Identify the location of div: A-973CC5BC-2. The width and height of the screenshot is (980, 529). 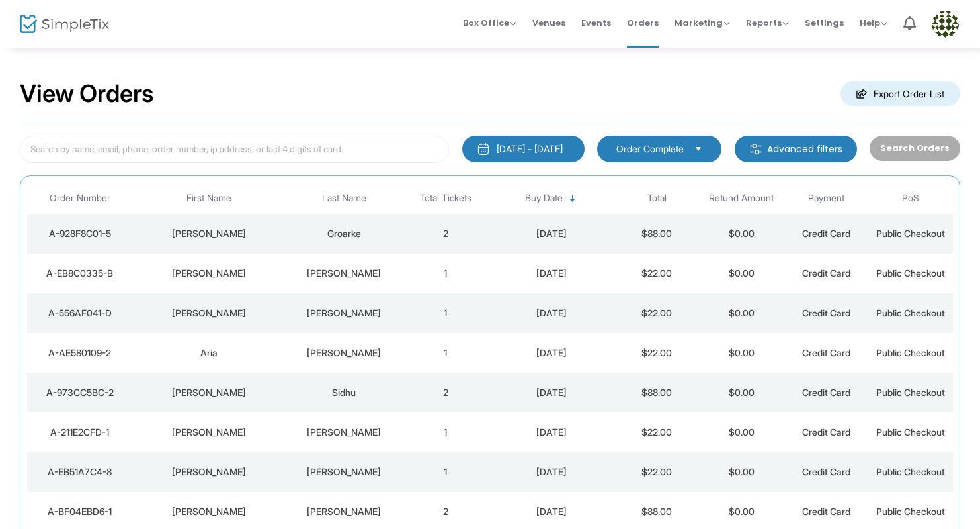
(80, 393).